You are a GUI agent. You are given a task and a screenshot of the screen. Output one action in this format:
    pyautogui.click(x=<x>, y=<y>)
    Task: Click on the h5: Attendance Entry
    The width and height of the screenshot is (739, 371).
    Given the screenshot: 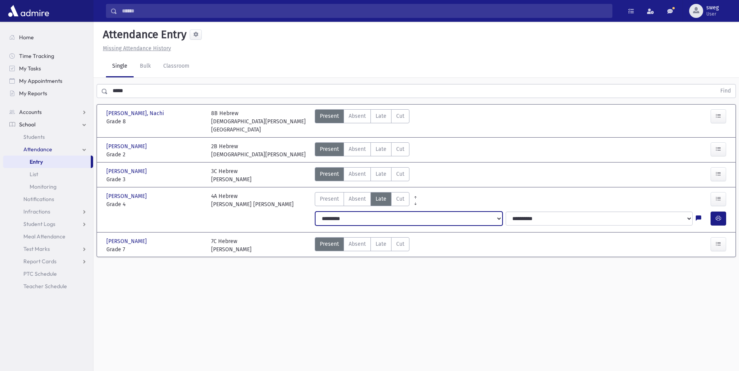 What is the action you would take?
    pyautogui.click(x=143, y=35)
    